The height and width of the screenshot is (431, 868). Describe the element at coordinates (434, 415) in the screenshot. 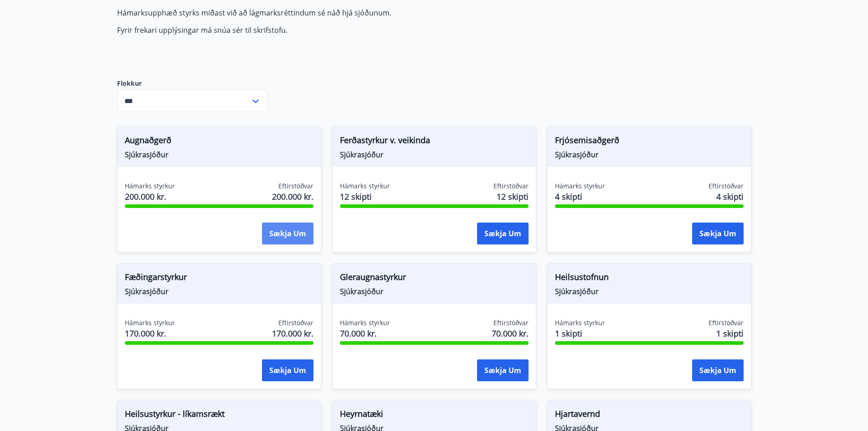

I see `span: Heyrnatæki` at that location.